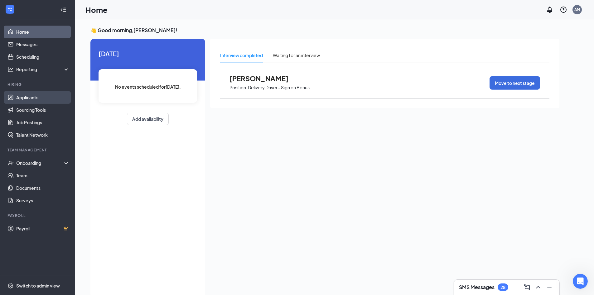 The width and height of the screenshot is (594, 295). I want to click on button: Move to next stage, so click(515, 83).